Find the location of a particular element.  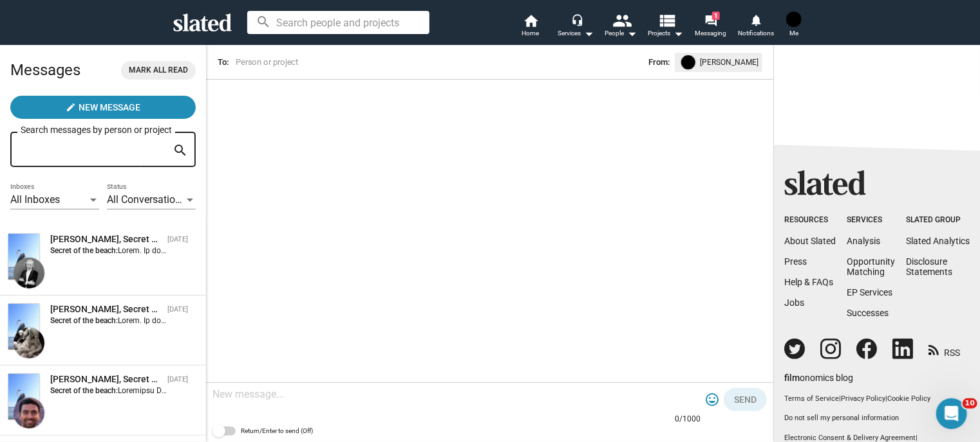

span: Send is located at coordinates (745, 400).